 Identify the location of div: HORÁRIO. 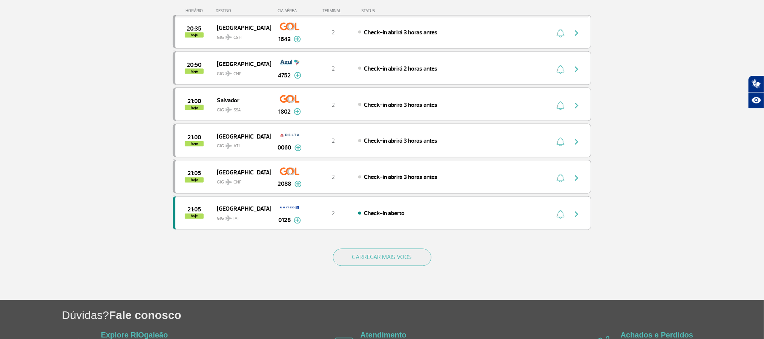
(195, 11).